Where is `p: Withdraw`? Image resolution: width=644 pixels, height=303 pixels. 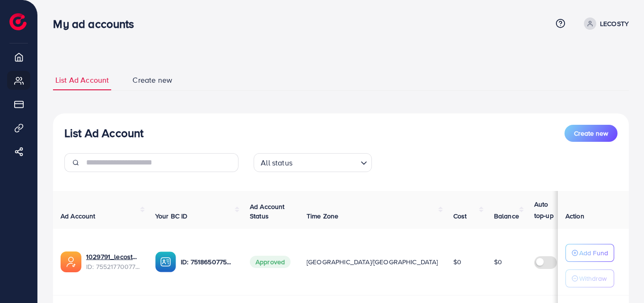 p: Withdraw is located at coordinates (593, 278).